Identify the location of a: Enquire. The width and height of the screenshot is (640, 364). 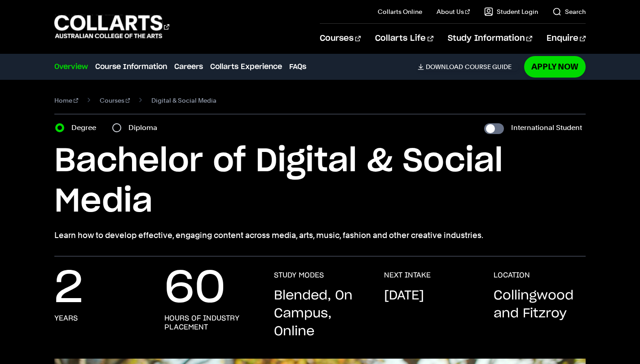
(566, 38).